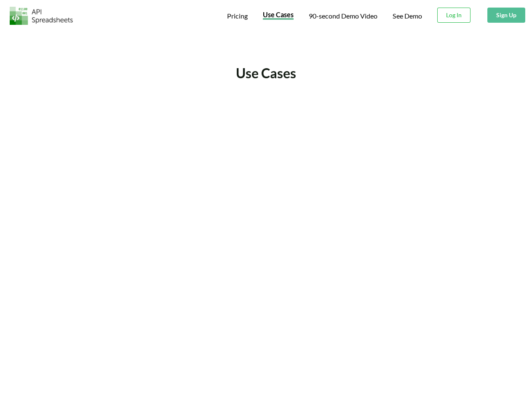 This screenshot has width=532, height=404. I want to click on button: Log In, so click(453, 15).